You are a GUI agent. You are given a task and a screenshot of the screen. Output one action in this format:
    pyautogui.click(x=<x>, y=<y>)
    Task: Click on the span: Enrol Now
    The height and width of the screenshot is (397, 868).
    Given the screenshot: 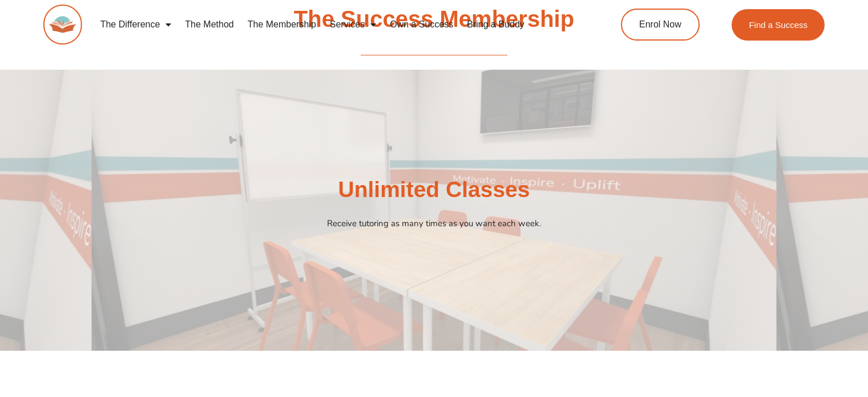 What is the action you would take?
    pyautogui.click(x=660, y=25)
    